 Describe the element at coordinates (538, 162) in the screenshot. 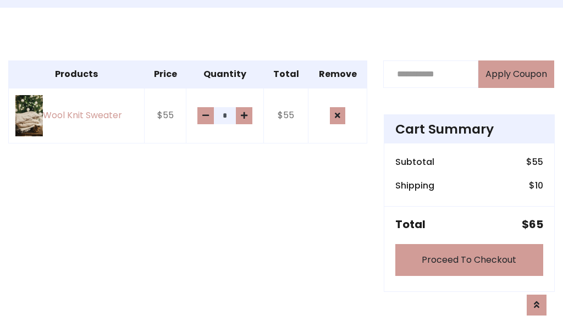

I see `span: 55` at that location.